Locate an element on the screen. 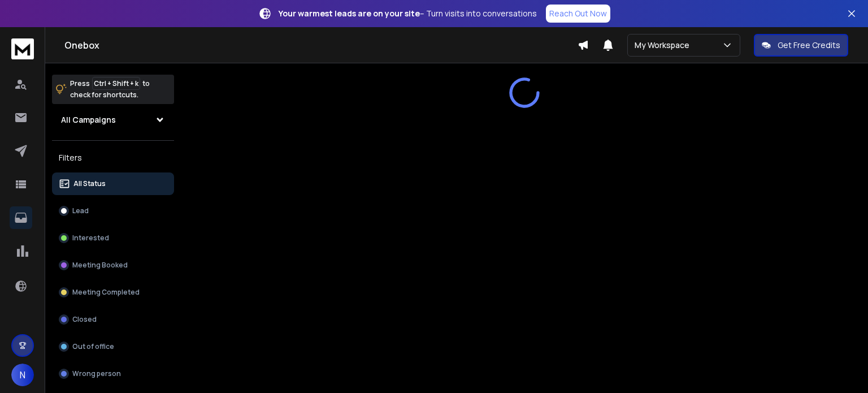 The width and height of the screenshot is (868, 393). p: Wrong person is located at coordinates (97, 374).